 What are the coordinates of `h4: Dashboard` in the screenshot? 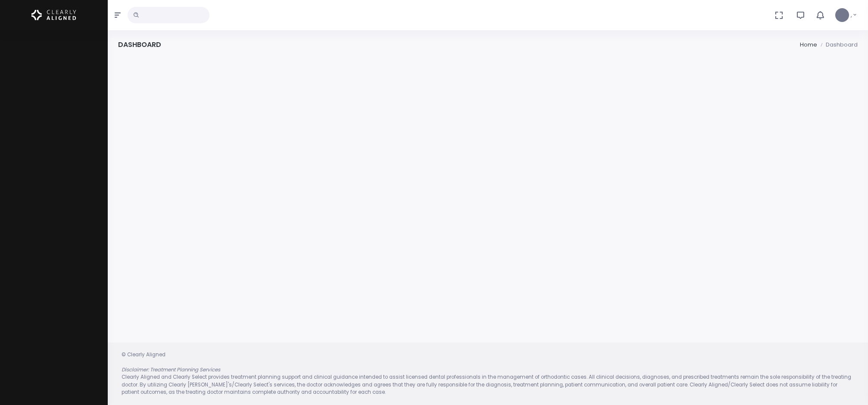 It's located at (140, 44).